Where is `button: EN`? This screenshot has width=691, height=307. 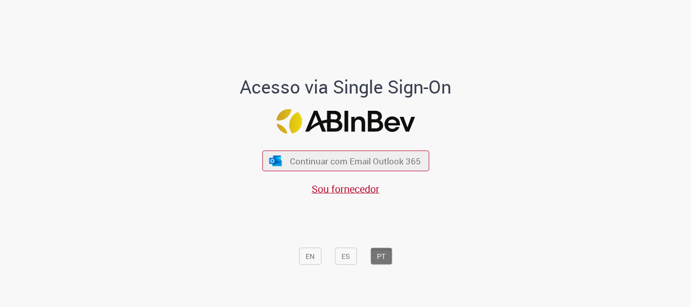 button: EN is located at coordinates (310, 257).